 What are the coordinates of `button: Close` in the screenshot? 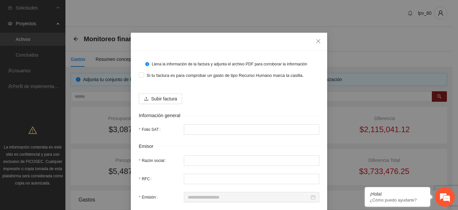 It's located at (318, 42).